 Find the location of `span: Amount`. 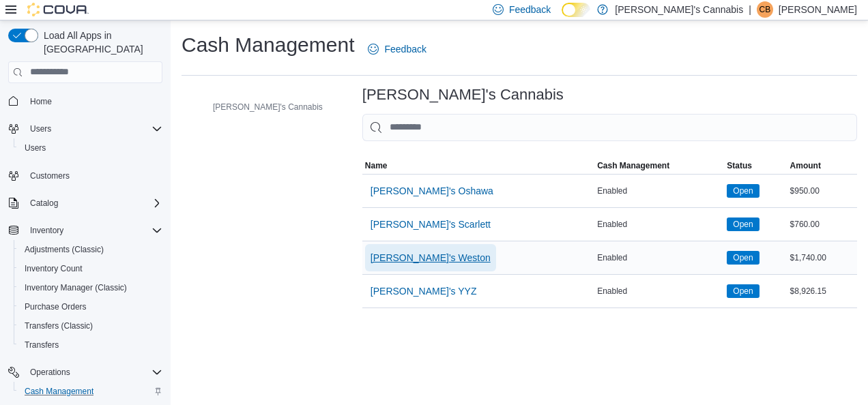

span: Amount is located at coordinates (805, 166).